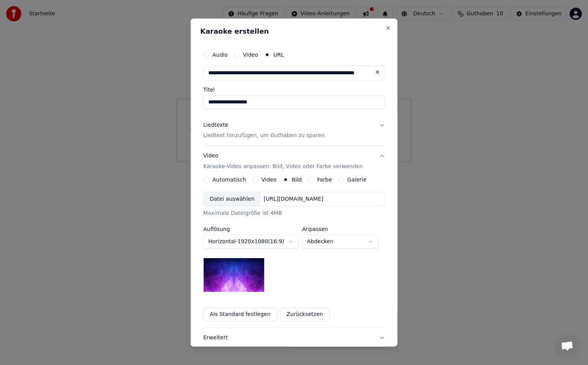 The height and width of the screenshot is (365, 588). I want to click on div: Liedtexte, so click(216, 126).